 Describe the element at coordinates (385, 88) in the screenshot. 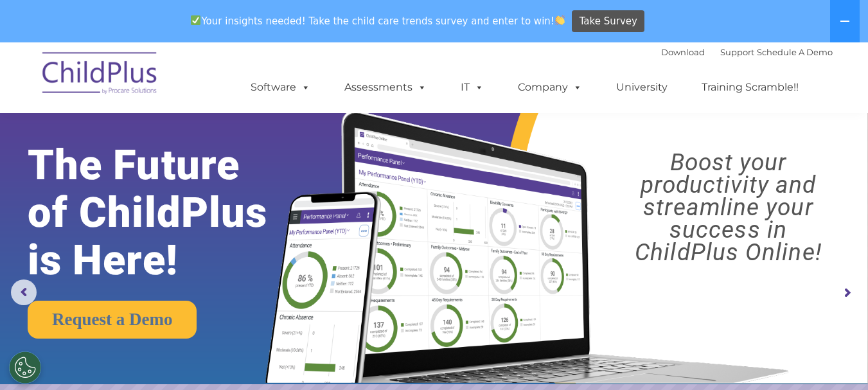

I see `a: Assessments` at that location.